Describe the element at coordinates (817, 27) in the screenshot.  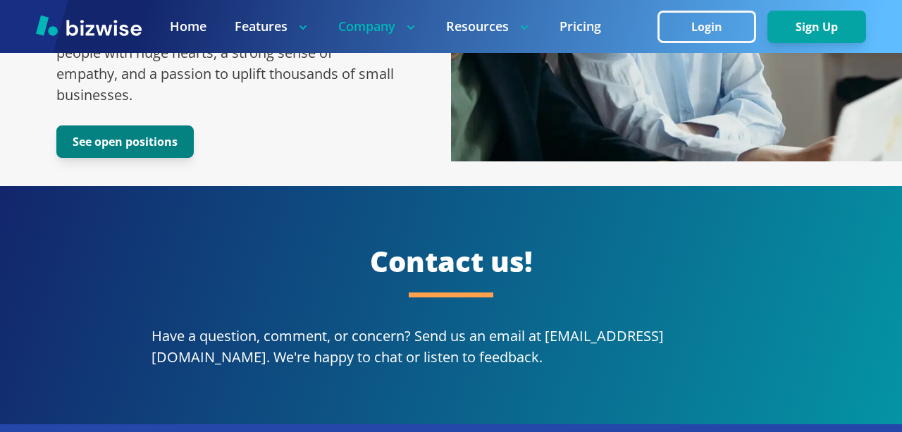
I see `a: Sign Up` at that location.